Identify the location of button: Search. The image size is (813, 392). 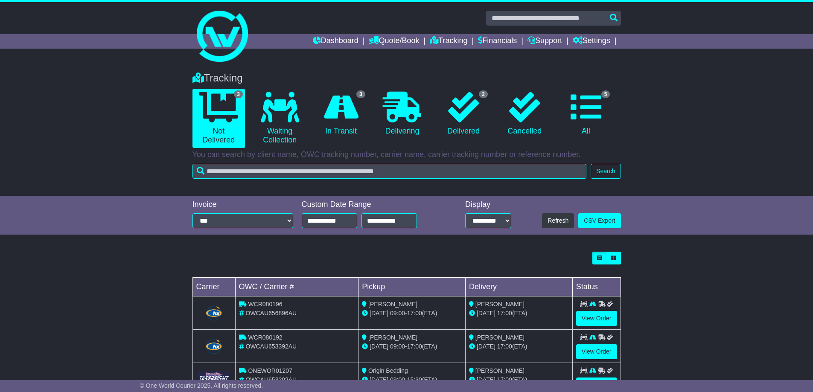
(606, 171).